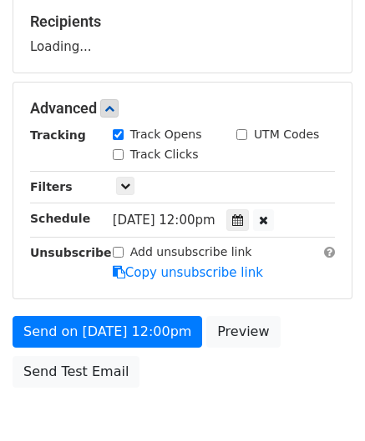 This screenshot has height=441, width=365. What do you see at coordinates (243, 332) in the screenshot?
I see `a: Preview` at bounding box center [243, 332].